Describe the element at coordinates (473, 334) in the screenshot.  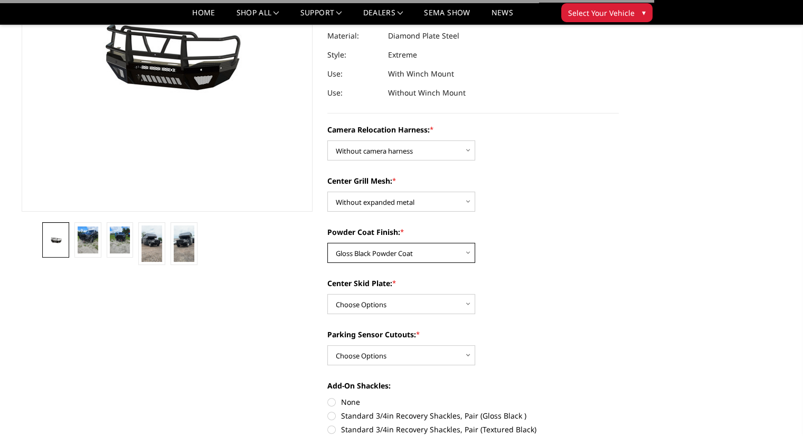
I see `label: Parking Sensor Cutouts:` at that location.